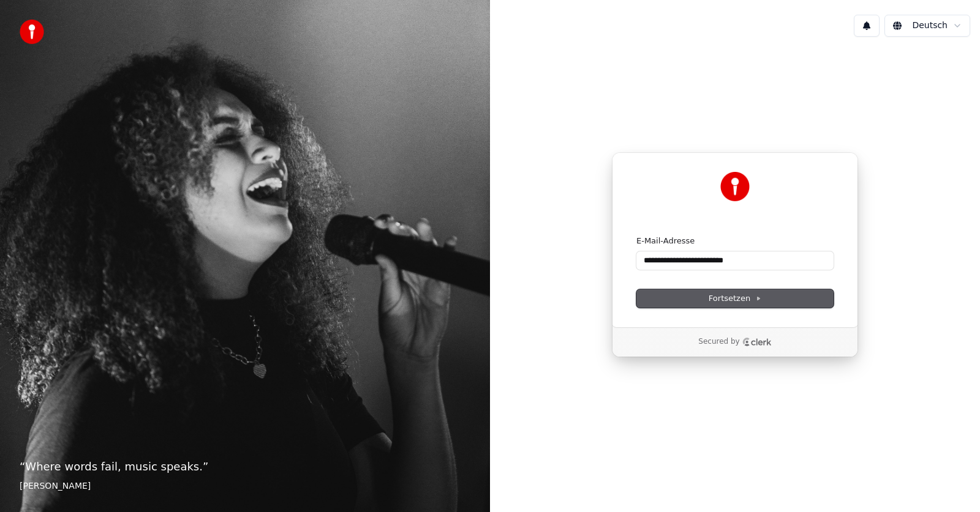 The height and width of the screenshot is (512, 980). What do you see at coordinates (757, 342) in the screenshot?
I see `a: Clerk logo` at bounding box center [757, 342].